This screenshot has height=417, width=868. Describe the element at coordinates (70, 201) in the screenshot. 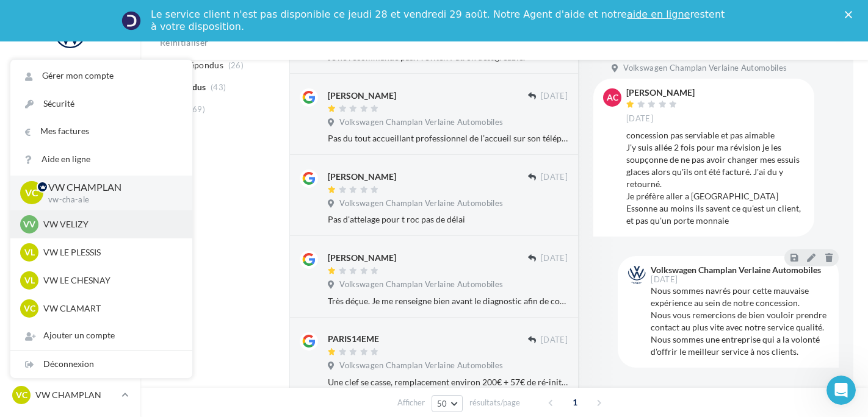

I see `a: Contacts` at that location.